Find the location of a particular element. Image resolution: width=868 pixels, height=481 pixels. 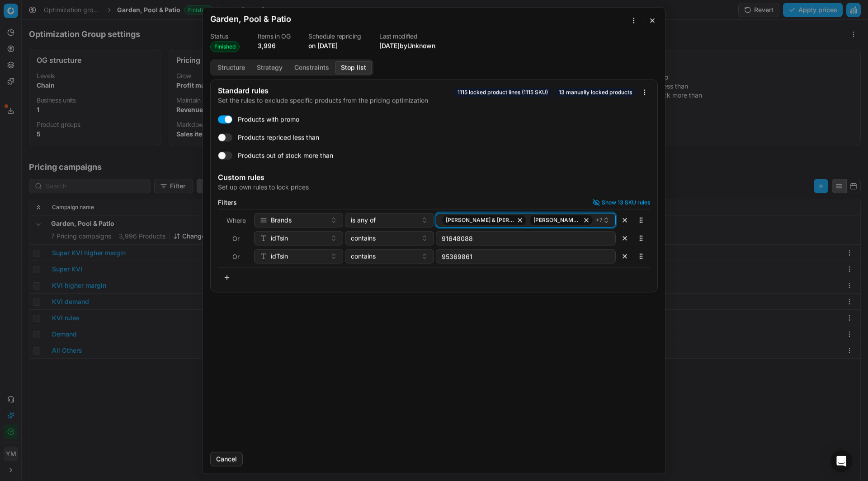

span: 1115 locked product lines (1115 SKU) is located at coordinates (502, 92).